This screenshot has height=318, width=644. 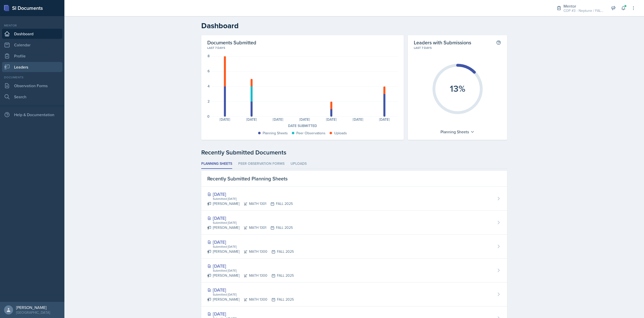 I want to click on div: Peer Observations, so click(x=311, y=133).